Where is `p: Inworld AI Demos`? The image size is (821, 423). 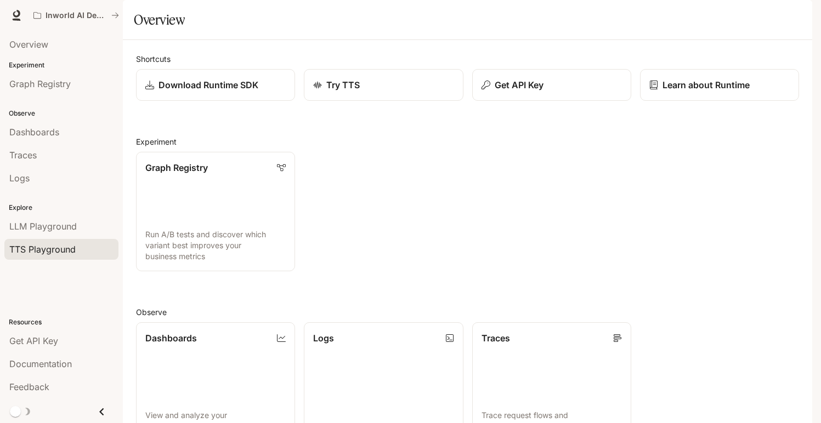 p: Inworld AI Demos is located at coordinates (76, 15).